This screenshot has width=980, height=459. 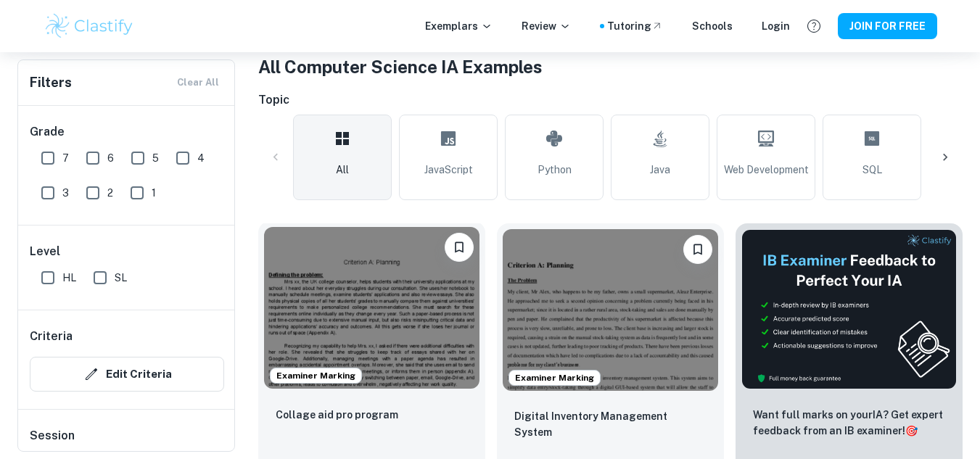 I want to click on span: Web Development, so click(x=766, y=170).